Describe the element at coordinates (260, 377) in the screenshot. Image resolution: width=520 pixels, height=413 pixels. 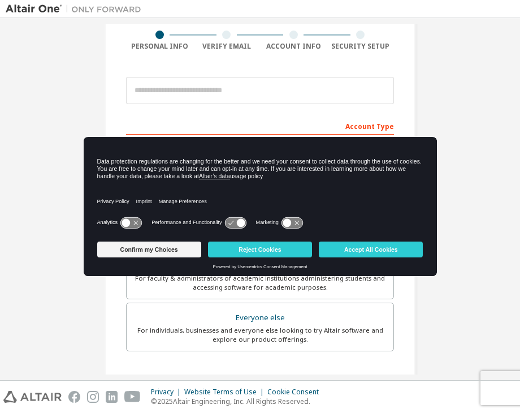
I see `div: Your Profile` at that location.